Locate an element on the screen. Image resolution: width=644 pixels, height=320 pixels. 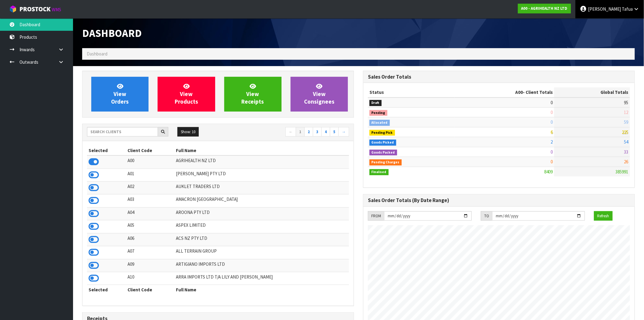
td: AROONA PTY LTD is located at coordinates (262, 214).